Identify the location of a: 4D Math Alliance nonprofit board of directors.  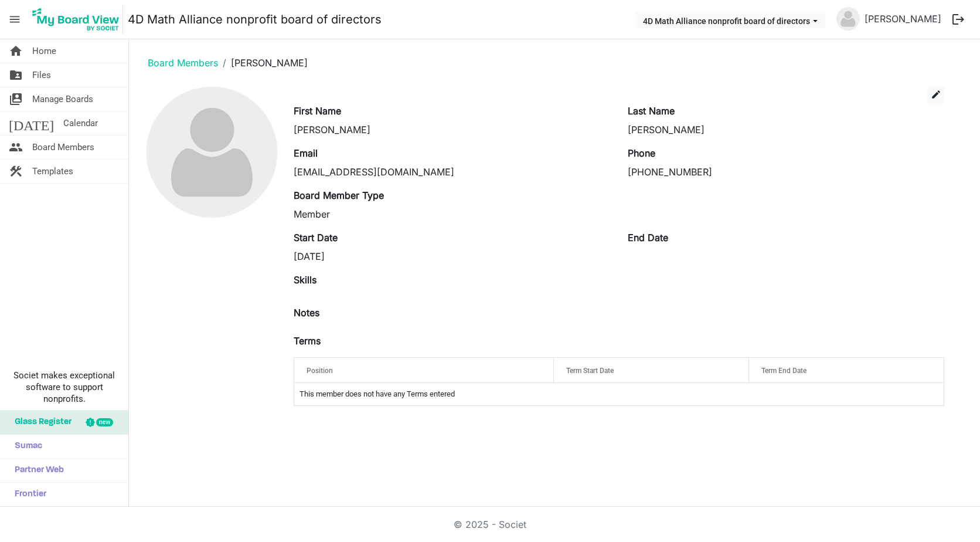
(255, 19).